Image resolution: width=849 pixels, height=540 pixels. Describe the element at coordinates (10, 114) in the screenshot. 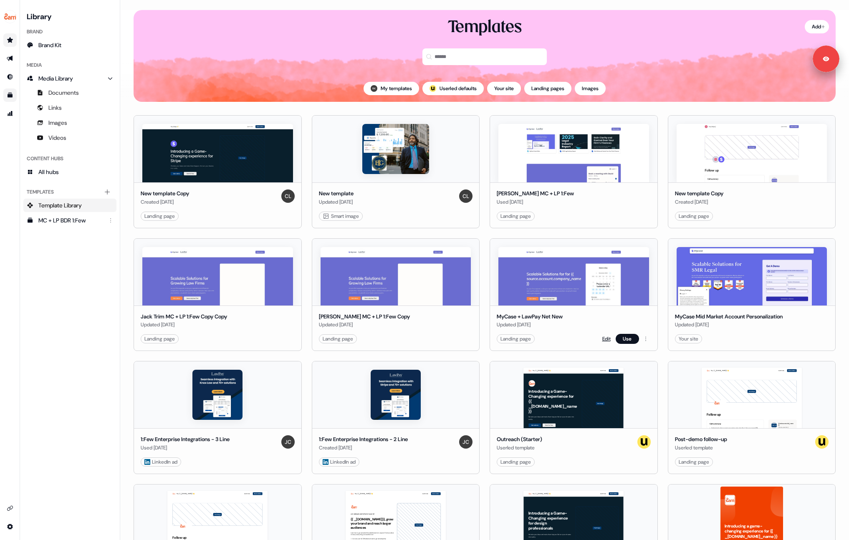

I see `a: Go to attribution` at that location.